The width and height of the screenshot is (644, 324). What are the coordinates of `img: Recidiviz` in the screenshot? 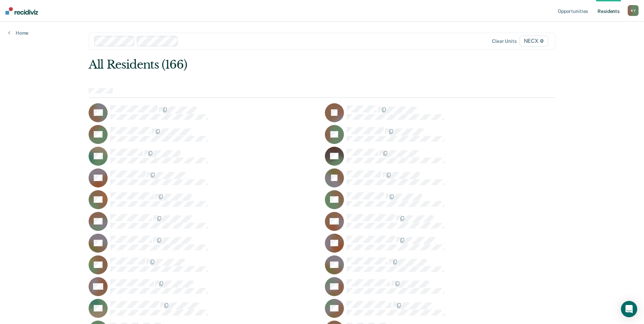 It's located at (22, 11).